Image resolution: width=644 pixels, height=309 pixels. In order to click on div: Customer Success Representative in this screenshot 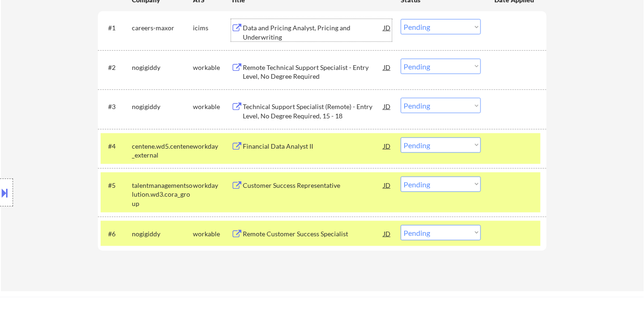, I will do `click(313, 186)`.